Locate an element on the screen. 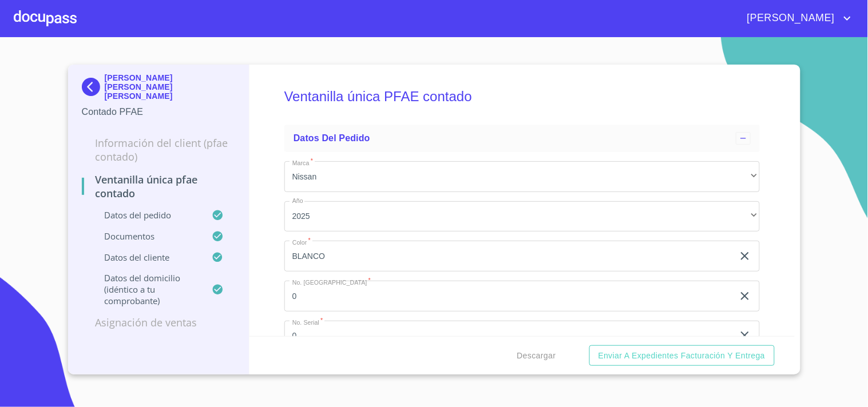 The height and width of the screenshot is (407, 868). p: Ventanilla única PFAE contado is located at coordinates (158, 186).